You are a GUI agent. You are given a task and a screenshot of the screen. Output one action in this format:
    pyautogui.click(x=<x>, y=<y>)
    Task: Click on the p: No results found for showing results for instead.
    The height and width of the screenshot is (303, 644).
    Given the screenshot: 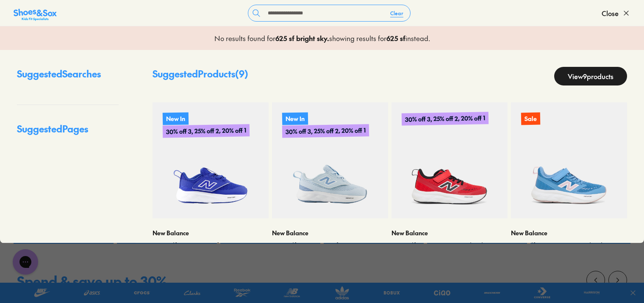 What is the action you would take?
    pyautogui.click(x=322, y=38)
    